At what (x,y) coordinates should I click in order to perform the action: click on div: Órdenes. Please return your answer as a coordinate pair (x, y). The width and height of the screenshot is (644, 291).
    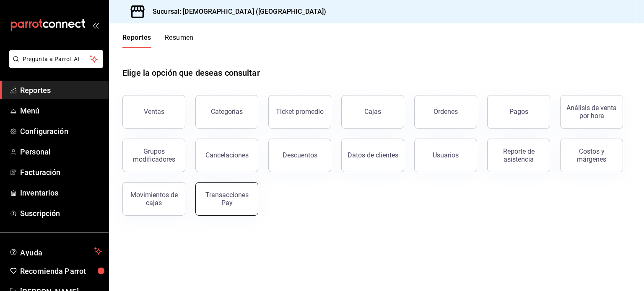
    Looking at the image, I should click on (446, 111).